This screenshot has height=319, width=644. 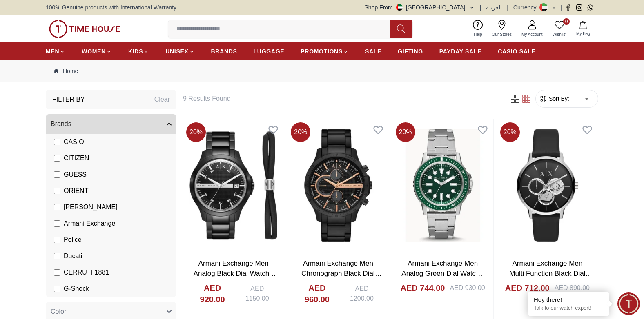 What do you see at coordinates (224, 52) in the screenshot?
I see `span: BRANDS` at bounding box center [224, 52].